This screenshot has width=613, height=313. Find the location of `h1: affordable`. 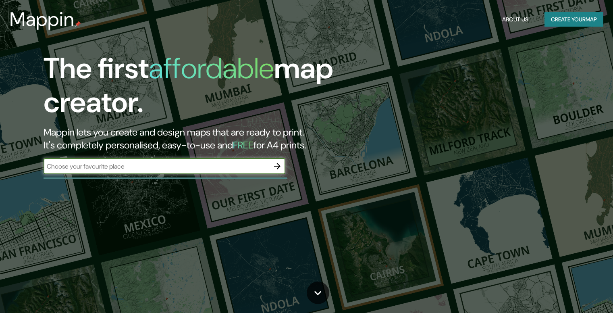

h1: affordable is located at coordinates (211, 68).